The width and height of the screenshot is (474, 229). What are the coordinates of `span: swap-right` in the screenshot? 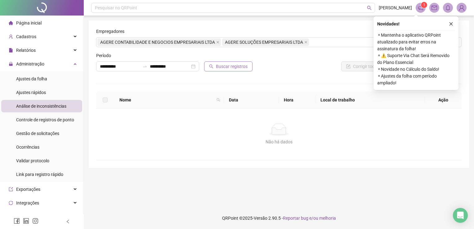 It's located at (145, 66).